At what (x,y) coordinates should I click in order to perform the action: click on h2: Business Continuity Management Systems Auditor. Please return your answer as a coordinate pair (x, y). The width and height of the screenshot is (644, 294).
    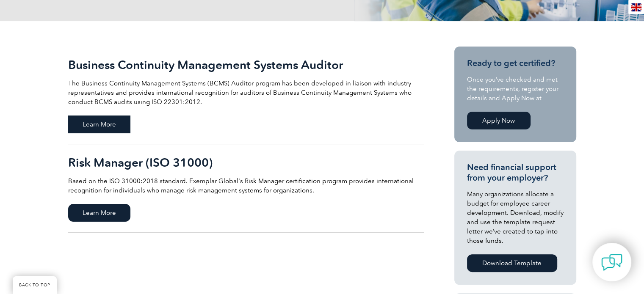
    Looking at the image, I should click on (246, 65).